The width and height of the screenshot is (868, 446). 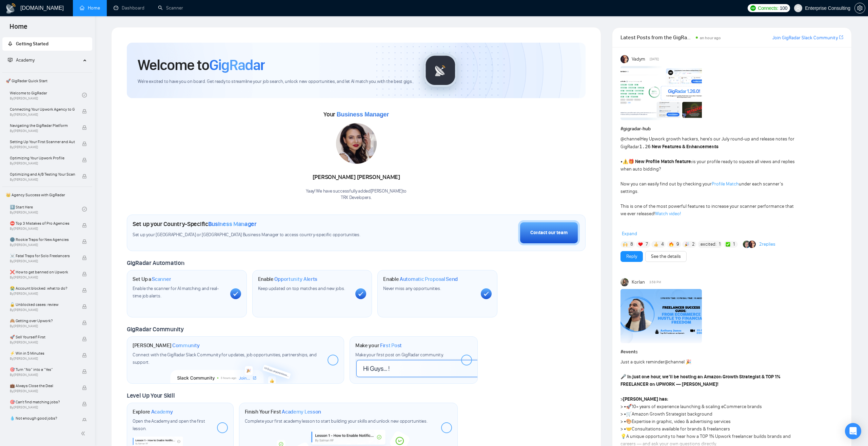 I want to click on span: double-left, so click(x=84, y=434).